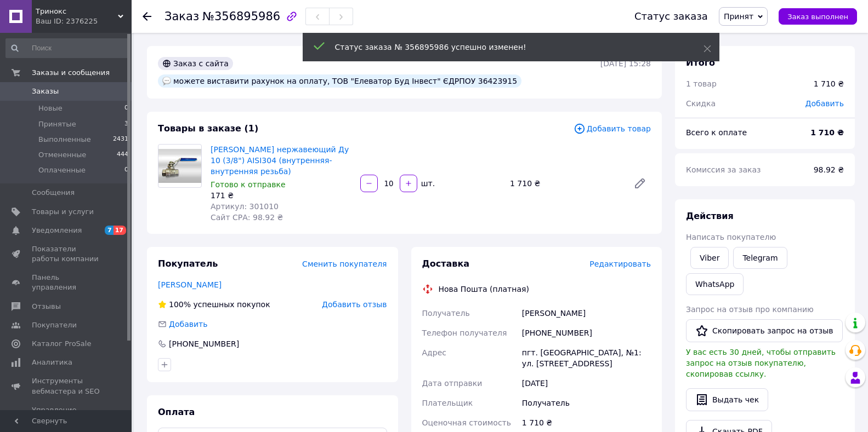 The height and width of the screenshot is (432, 868). Describe the element at coordinates (587, 404) in the screenshot. I see `div: Получатель` at that location.